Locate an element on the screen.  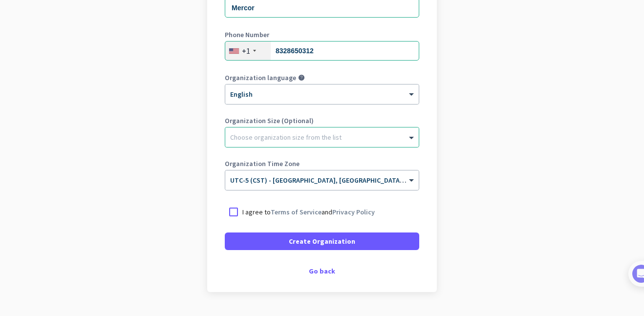
div: Go back is located at coordinates (322, 271).